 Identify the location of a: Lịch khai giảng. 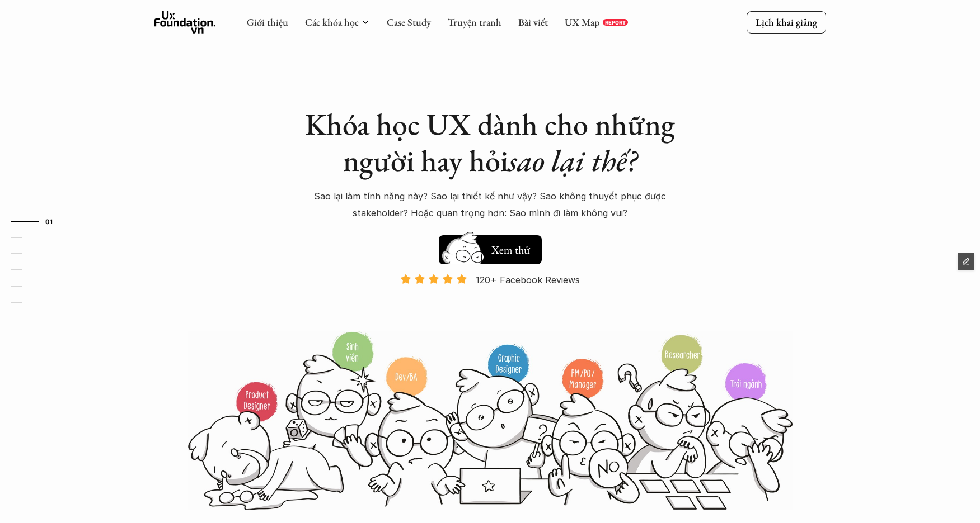
(787, 22).